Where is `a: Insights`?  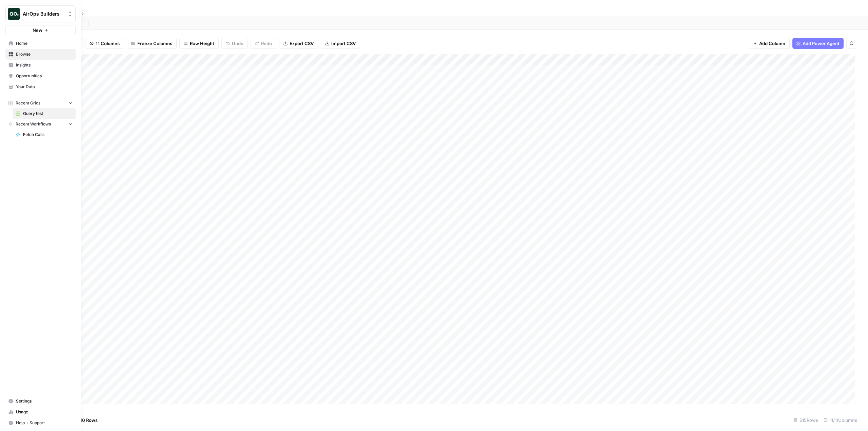 a: Insights is located at coordinates (41, 65).